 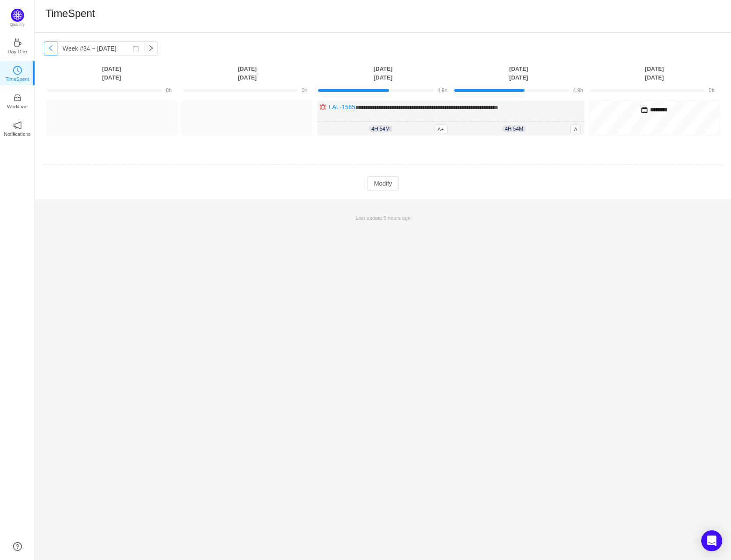 I want to click on img: 10303, so click(x=323, y=107).